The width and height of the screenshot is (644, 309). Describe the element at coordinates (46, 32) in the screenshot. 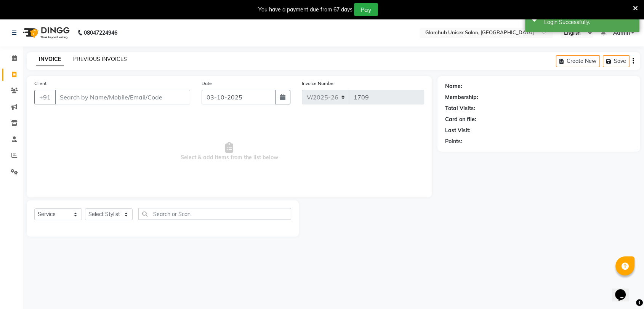

I see `img: logo` at that location.